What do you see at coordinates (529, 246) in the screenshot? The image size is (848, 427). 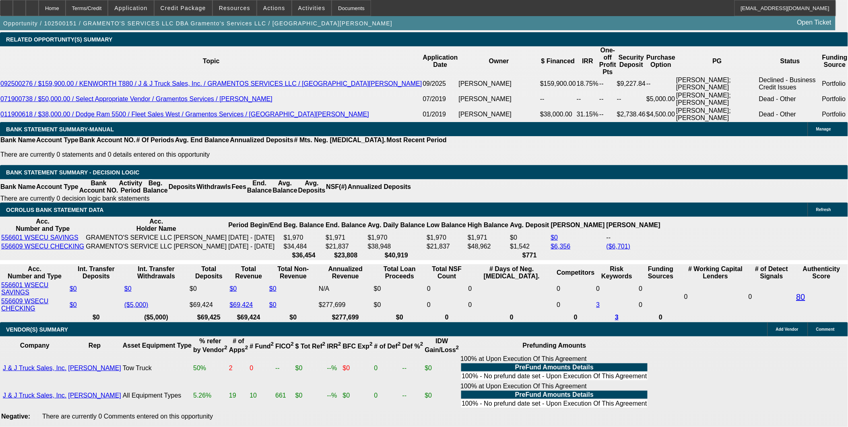 I see `td: $1,542` at bounding box center [529, 246].